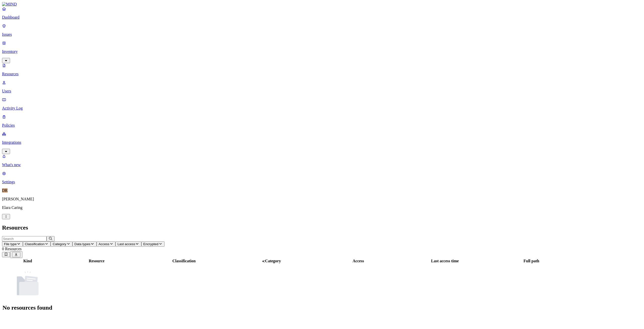 The image size is (644, 329). Describe the element at coordinates (96, 261) in the screenshot. I see `div: Resource` at that location.